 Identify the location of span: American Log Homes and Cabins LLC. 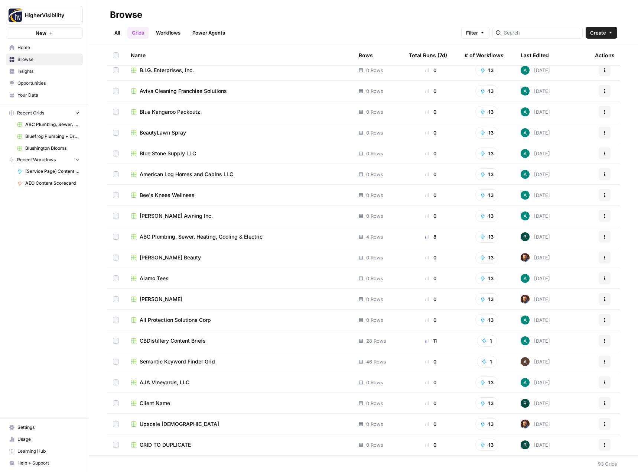
(186, 174).